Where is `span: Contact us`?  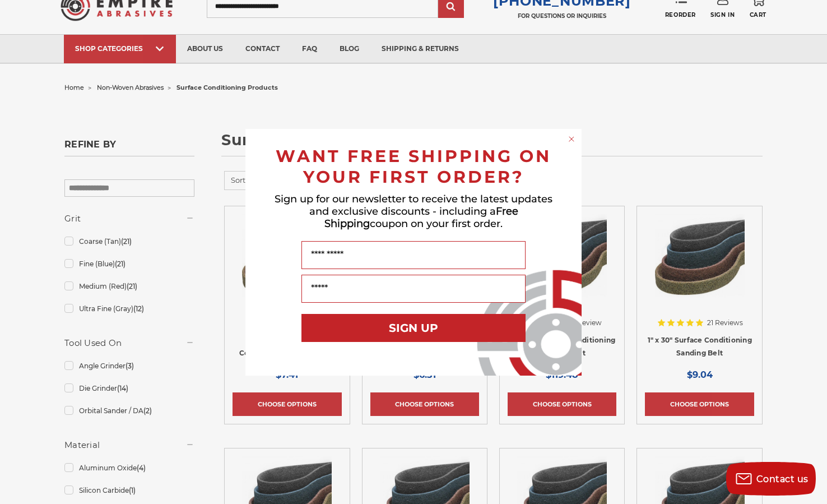 span: Contact us is located at coordinates (782, 479).